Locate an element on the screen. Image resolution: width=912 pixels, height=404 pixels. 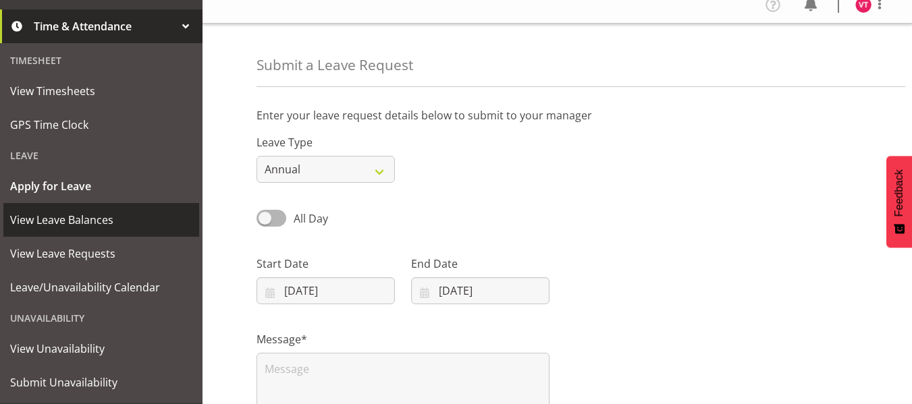
label: Message* is located at coordinates (403, 340).